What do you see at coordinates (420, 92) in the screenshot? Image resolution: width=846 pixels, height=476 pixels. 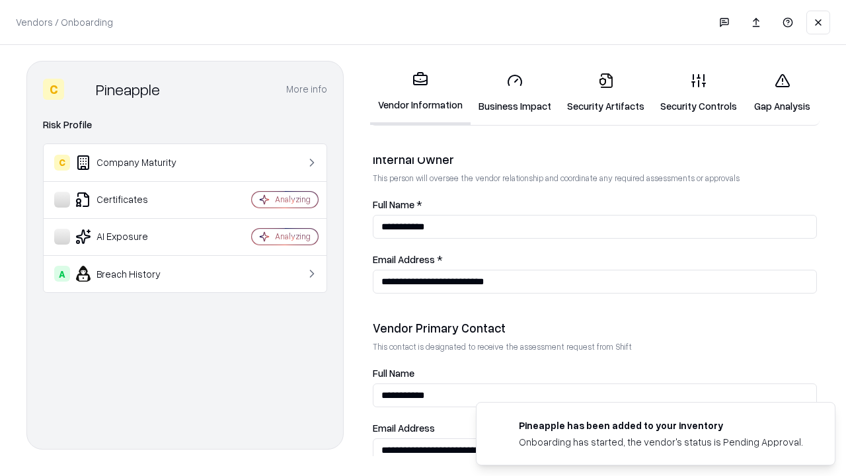 I see `a: Vendor Information` at bounding box center [420, 92].